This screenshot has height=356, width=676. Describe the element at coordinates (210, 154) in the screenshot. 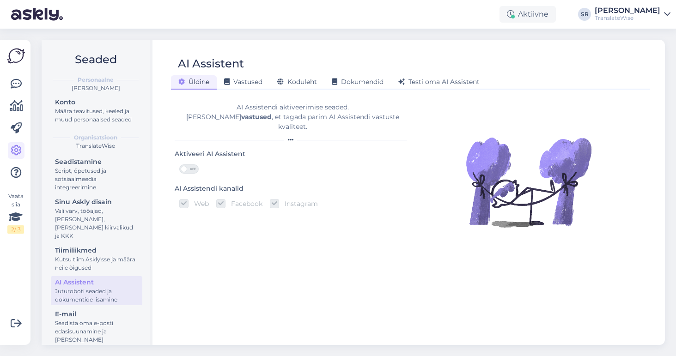

I see `div: Aktiveeri AI Assistent` at that location.